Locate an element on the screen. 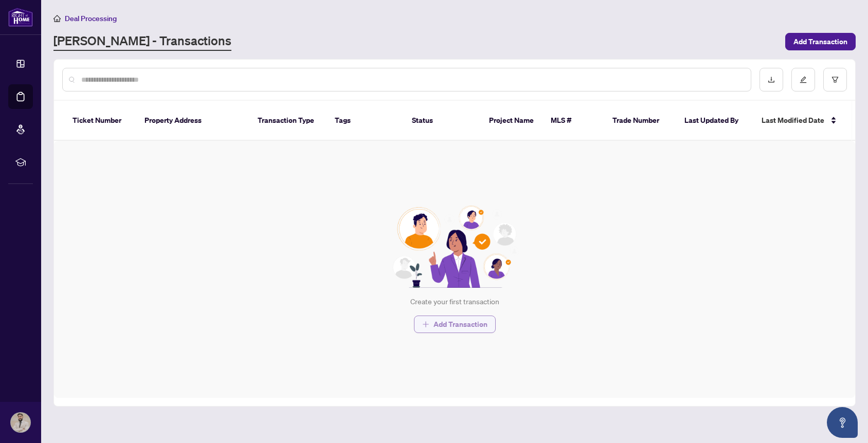 The image size is (868, 443). th: Status is located at coordinates (442, 121).